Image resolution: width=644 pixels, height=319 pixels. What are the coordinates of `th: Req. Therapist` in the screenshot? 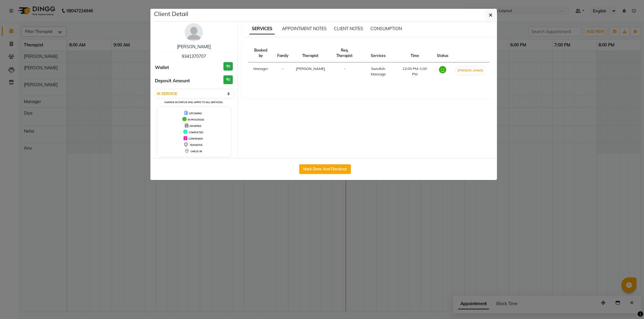 It's located at (345, 53).